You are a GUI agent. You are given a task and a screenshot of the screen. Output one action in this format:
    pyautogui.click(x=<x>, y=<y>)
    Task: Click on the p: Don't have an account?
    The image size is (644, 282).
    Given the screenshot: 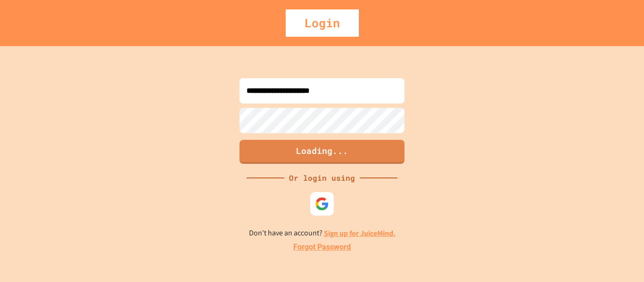 What is the action you would take?
    pyautogui.click(x=322, y=233)
    